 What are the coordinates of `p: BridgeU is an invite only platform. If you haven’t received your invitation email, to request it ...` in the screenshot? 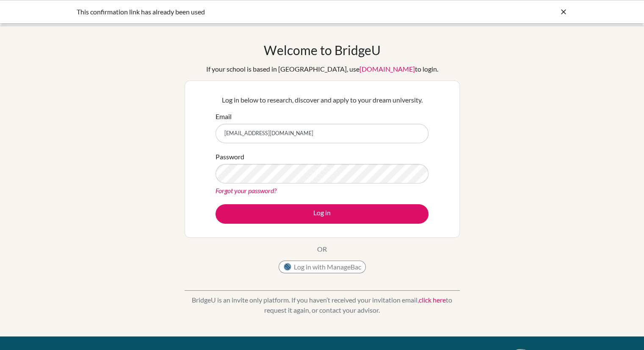 It's located at (322, 305).